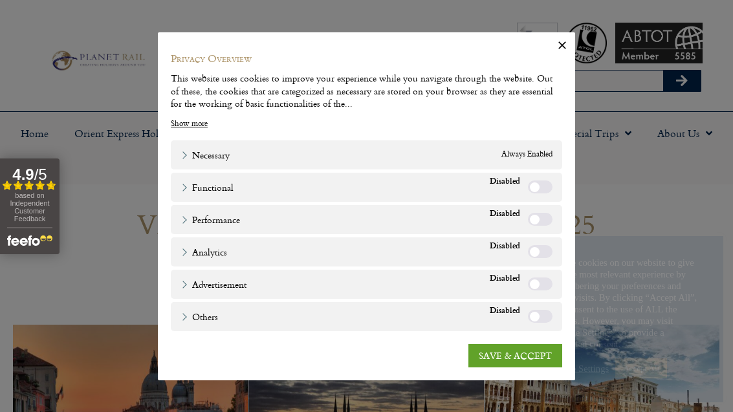 The image size is (733, 412). Describe the element at coordinates (205, 155) in the screenshot. I see `a: Necessary` at that location.